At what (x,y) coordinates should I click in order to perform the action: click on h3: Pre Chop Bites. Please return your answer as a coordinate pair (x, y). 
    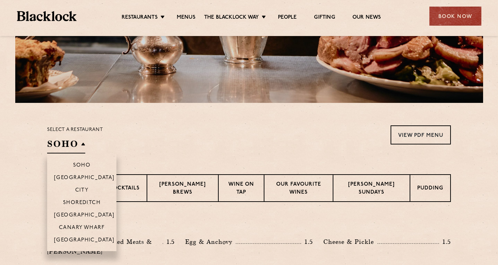
    Looking at the image, I should click on (249, 224).